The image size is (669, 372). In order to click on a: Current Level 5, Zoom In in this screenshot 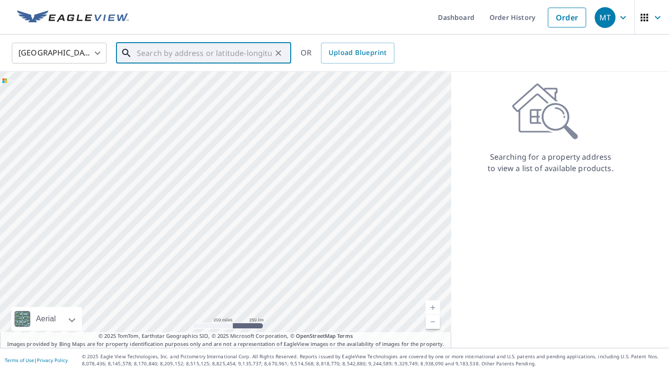, I will do `click(433, 307)`.